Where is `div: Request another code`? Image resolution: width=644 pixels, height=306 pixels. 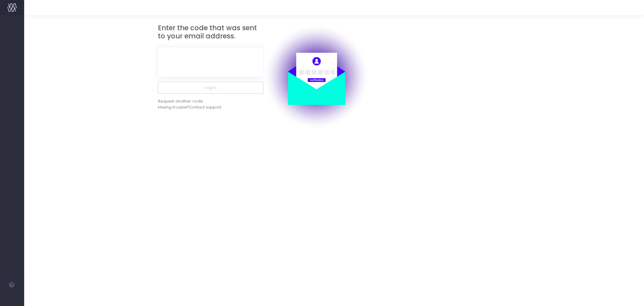 div: Request another code is located at coordinates (181, 101).